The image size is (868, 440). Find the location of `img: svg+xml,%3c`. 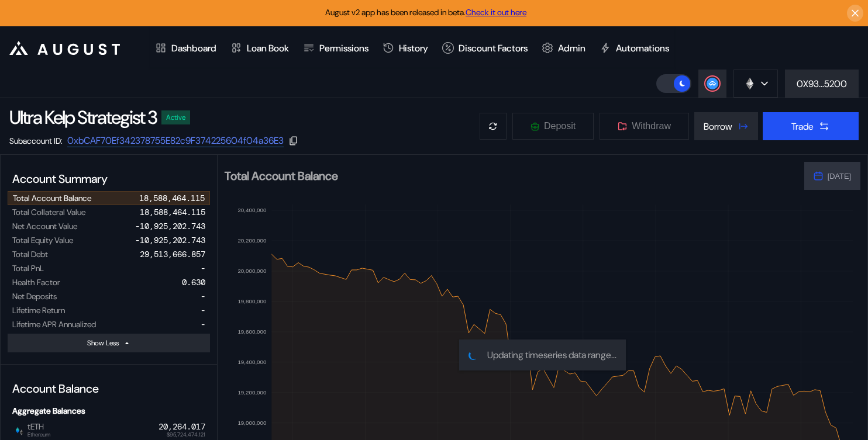

img: svg+xml,%3c is located at coordinates (22, 433).